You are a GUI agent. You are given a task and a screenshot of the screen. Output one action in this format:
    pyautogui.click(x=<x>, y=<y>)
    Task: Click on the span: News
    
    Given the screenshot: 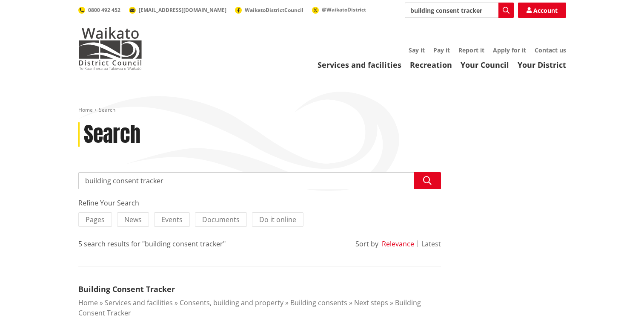 What is the action you would take?
    pyautogui.click(x=133, y=219)
    